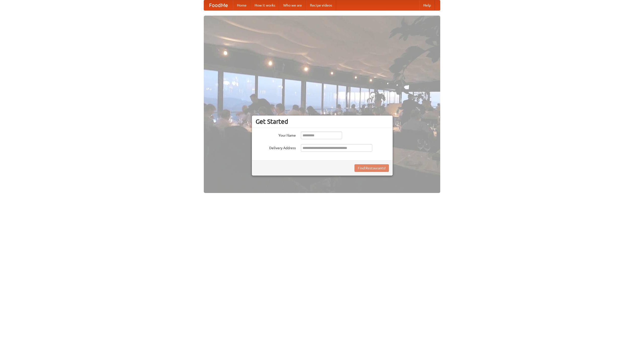  I want to click on a: How it works, so click(265, 5).